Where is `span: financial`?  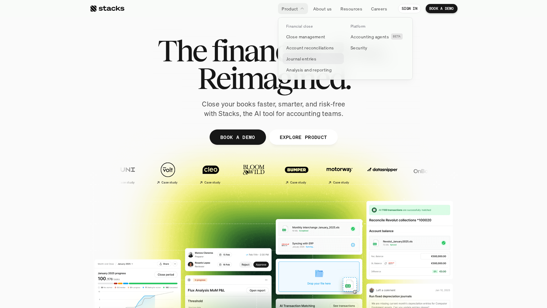 span: financial is located at coordinates (264, 51).